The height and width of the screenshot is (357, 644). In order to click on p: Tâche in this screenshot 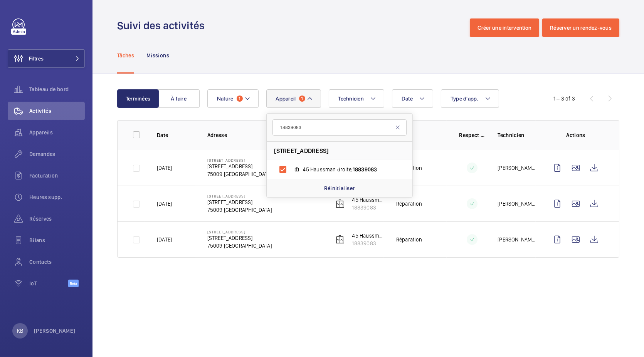, I will do `click(422, 135)`.